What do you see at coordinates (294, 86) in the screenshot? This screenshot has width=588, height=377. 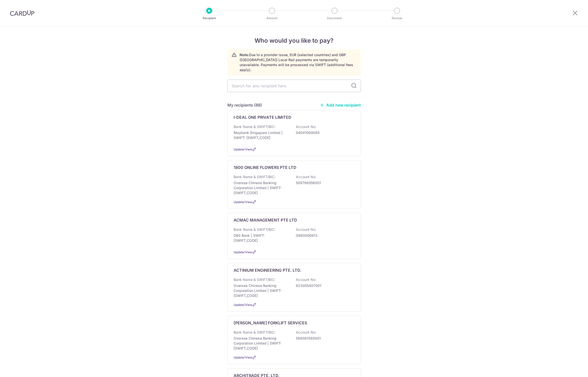 I see `input: Search for any recipient here` at bounding box center [294, 86].